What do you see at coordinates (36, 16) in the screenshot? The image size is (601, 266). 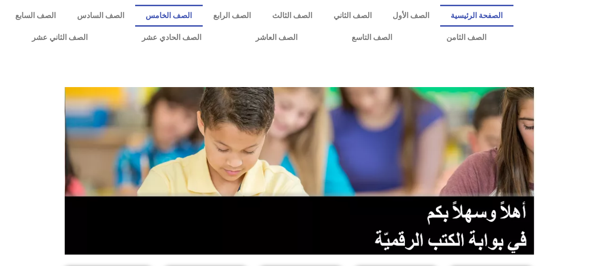 I see `a: الصف السابع` at bounding box center [36, 16].